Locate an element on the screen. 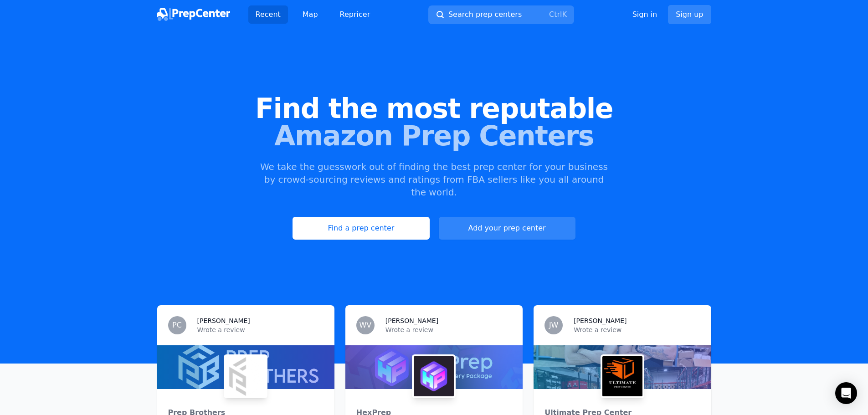 The width and height of the screenshot is (868, 415). a: Add your prep center is located at coordinates (507, 228).